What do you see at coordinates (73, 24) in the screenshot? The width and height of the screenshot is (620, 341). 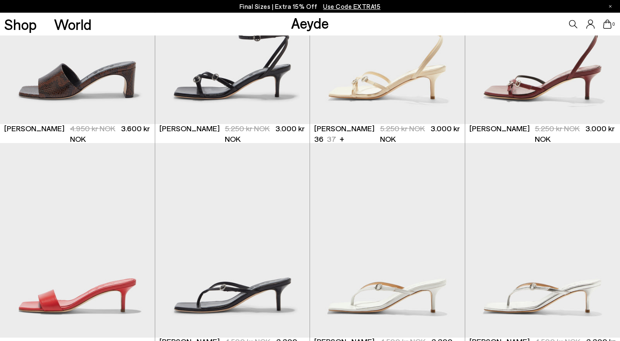 I see `a: World` at bounding box center [73, 24].